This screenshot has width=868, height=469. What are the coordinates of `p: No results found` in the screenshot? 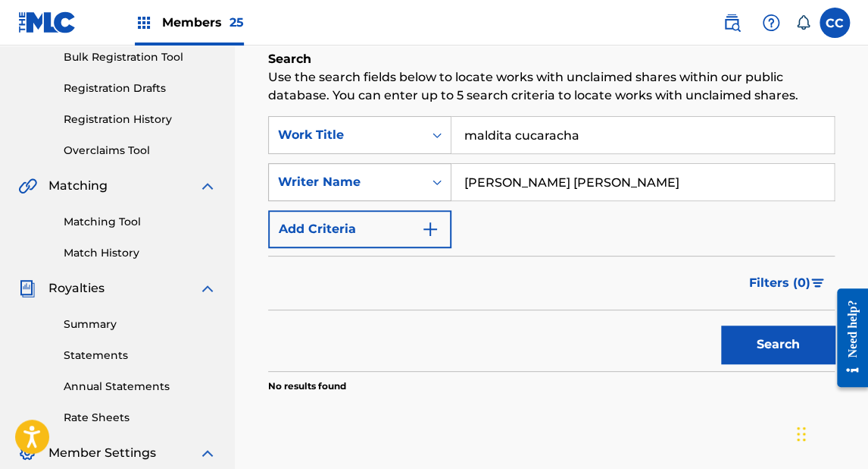 It's located at (307, 386).